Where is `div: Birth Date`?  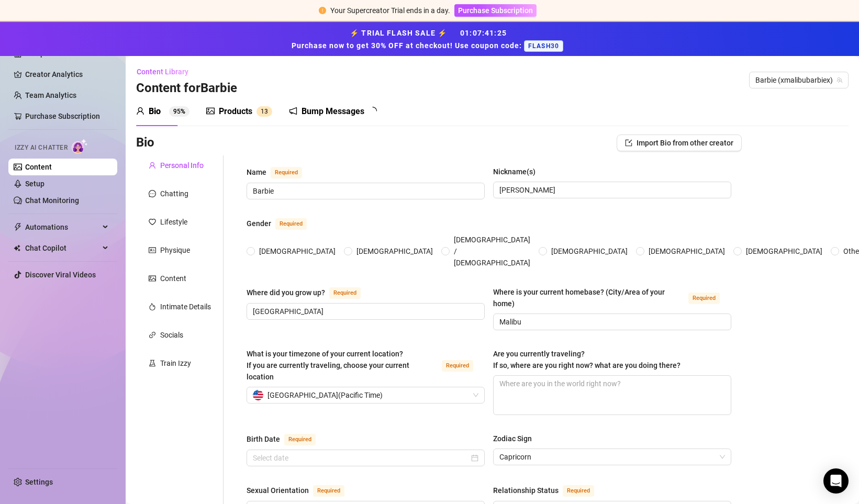 div: Birth Date is located at coordinates (264, 439).